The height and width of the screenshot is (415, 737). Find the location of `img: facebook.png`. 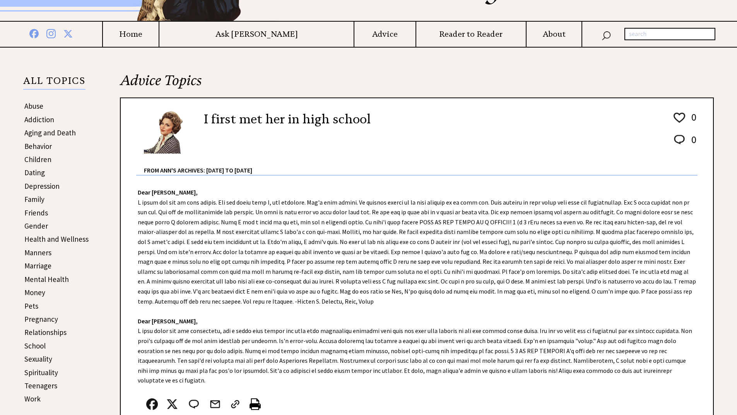

img: facebook.png is located at coordinates (152, 404).